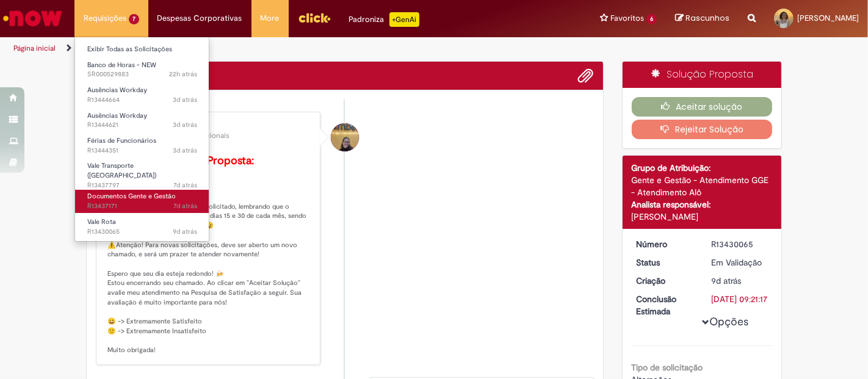  I want to click on div: Amanda De Campos Gomes Do Nascimento, so click(345, 138).